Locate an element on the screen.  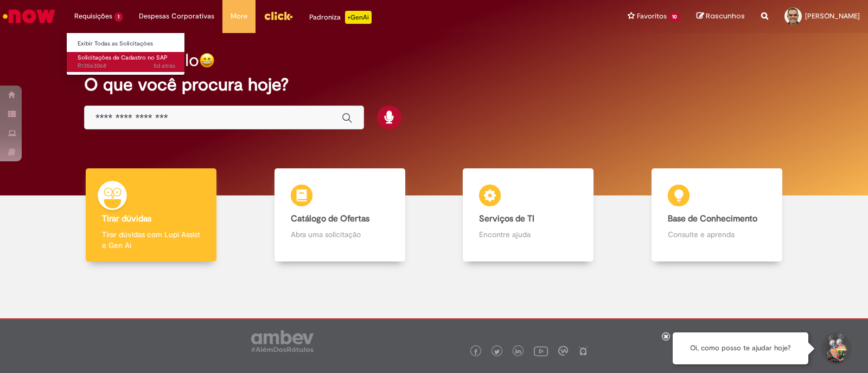
a: Tirar dúvidas Tirar dúvidas com Lupi Assist e Gen Ai is located at coordinates (151, 215).